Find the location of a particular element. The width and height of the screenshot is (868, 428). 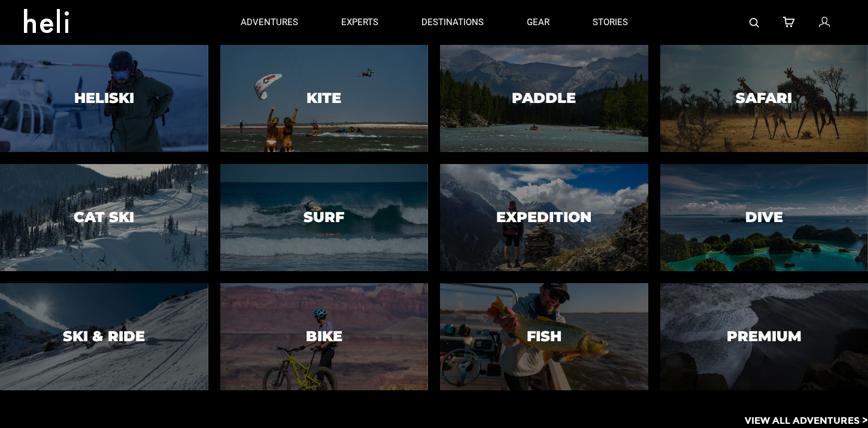

p: adventures is located at coordinates (269, 23).